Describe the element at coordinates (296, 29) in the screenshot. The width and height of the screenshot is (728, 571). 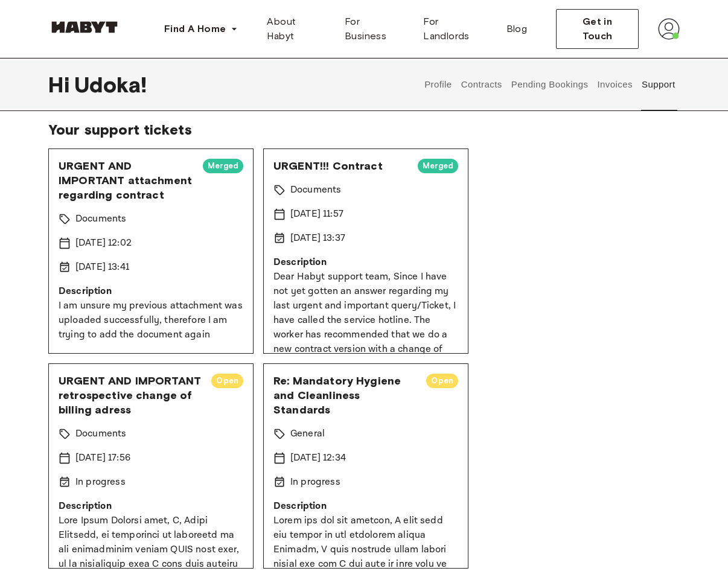
I see `span: About Habyt` at that location.